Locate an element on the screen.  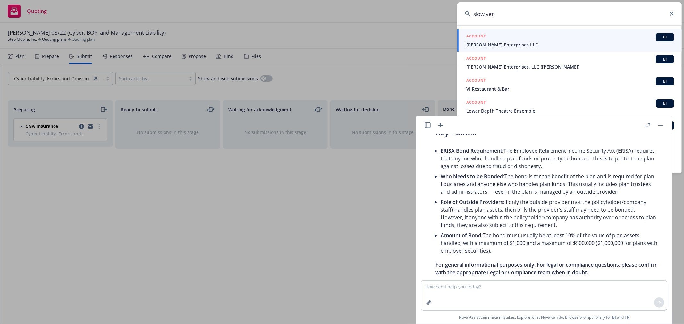
a: TR is located at coordinates (627, 317).